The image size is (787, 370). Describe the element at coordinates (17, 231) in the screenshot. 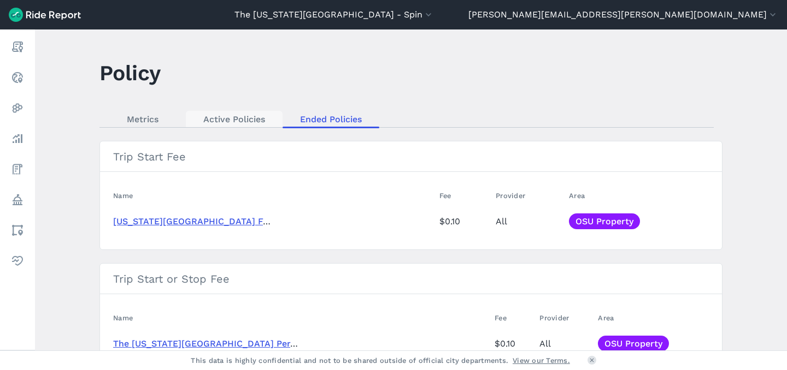

I see `a: Areas` at that location.